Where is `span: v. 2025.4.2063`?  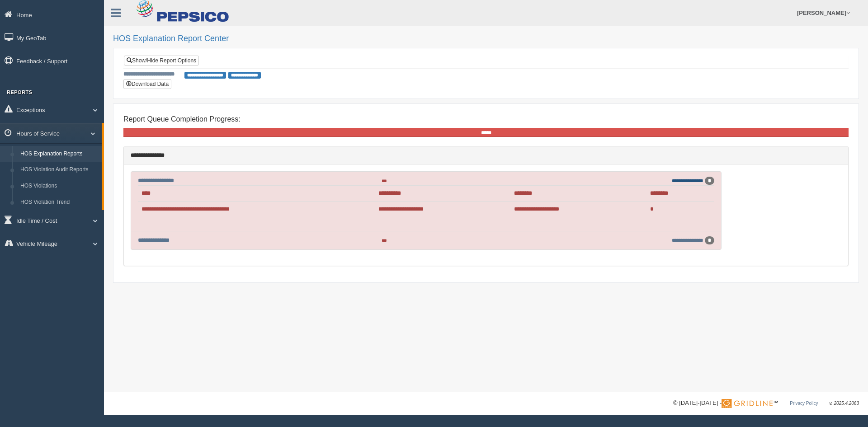
span: v. 2025.4.2063 is located at coordinates (844, 403).